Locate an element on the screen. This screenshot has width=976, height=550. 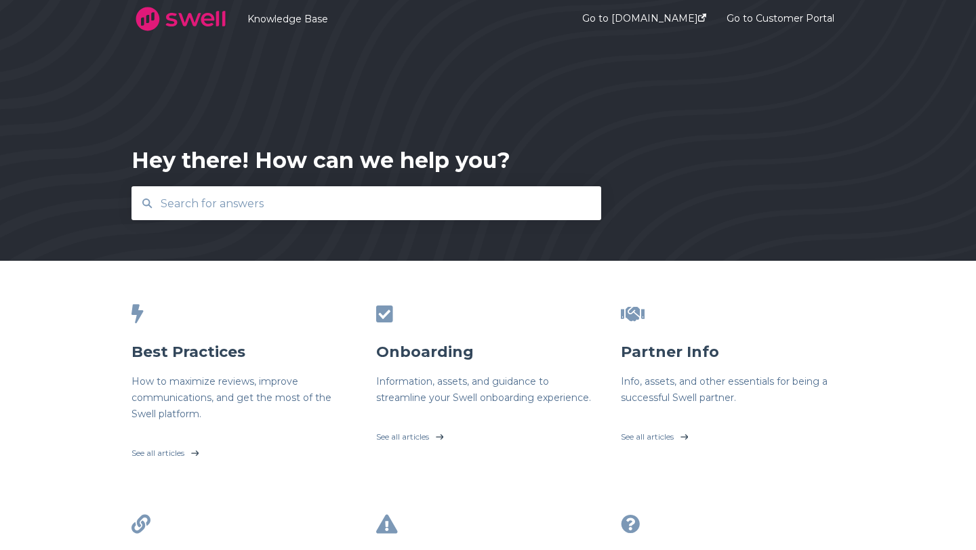
h6: How to maximize reviews, improve communications, and get the most of the Swell platform. is located at coordinates (243, 398).